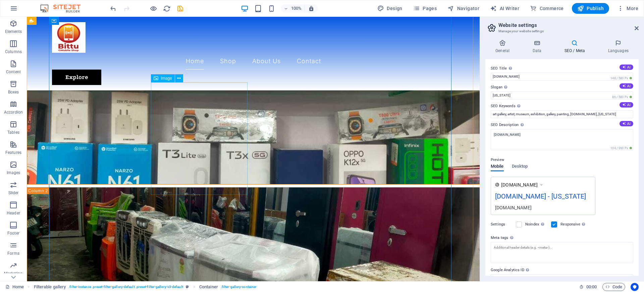  Describe the element at coordinates (628, 9) in the screenshot. I see `button: More` at that location.